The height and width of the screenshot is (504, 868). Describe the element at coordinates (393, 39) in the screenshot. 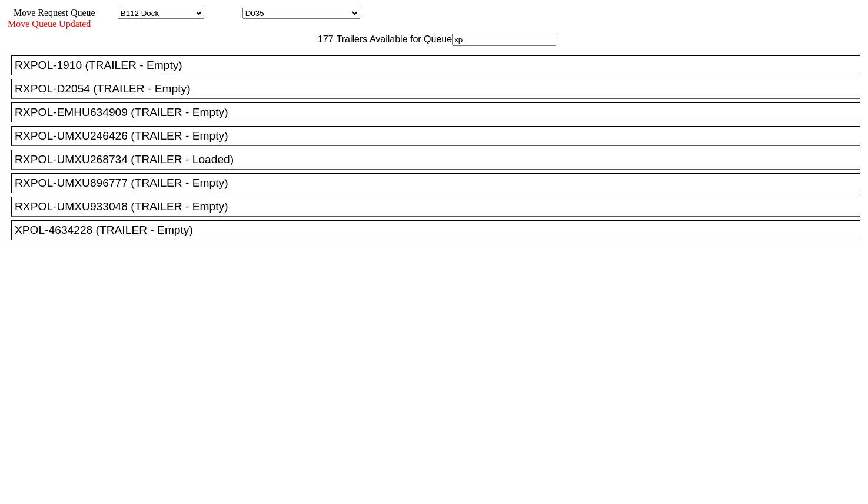

I see `span: Trailers Available for Queue` at that location.